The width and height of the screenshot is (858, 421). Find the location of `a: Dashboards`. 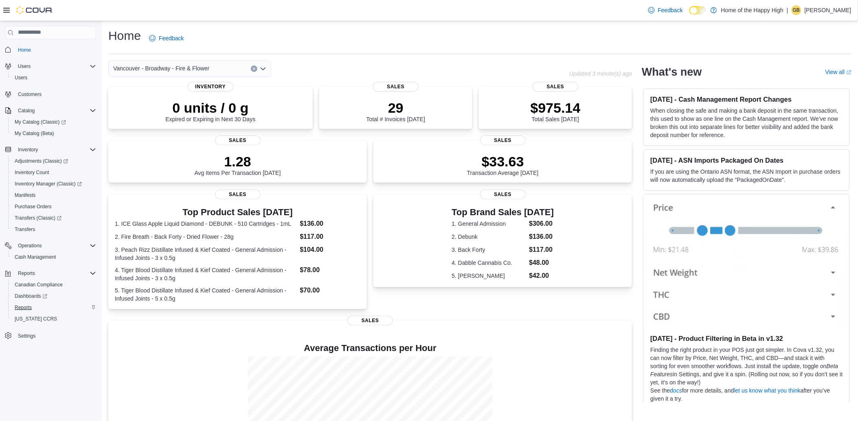

a: Dashboards is located at coordinates (54, 296).